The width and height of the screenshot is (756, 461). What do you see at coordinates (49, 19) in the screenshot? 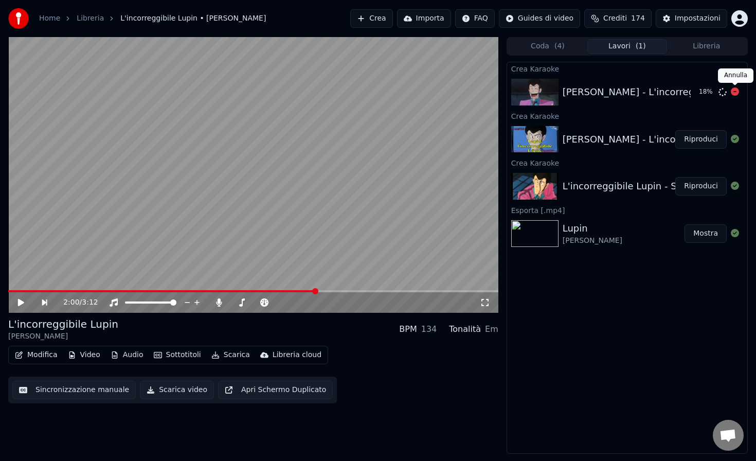
I see `a: Home` at bounding box center [49, 19].